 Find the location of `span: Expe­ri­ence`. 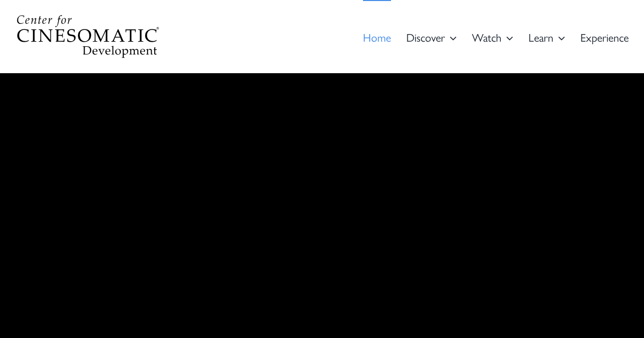

span: Expe­ri­ence is located at coordinates (604, 37).